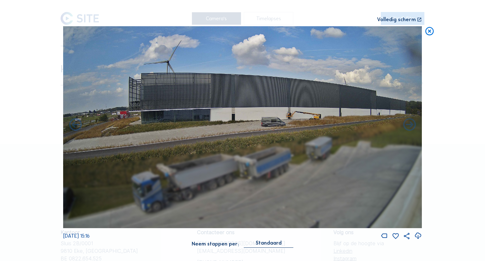 The height and width of the screenshot is (261, 485). What do you see at coordinates (75, 125) in the screenshot?
I see `i: Forward` at bounding box center [75, 125].